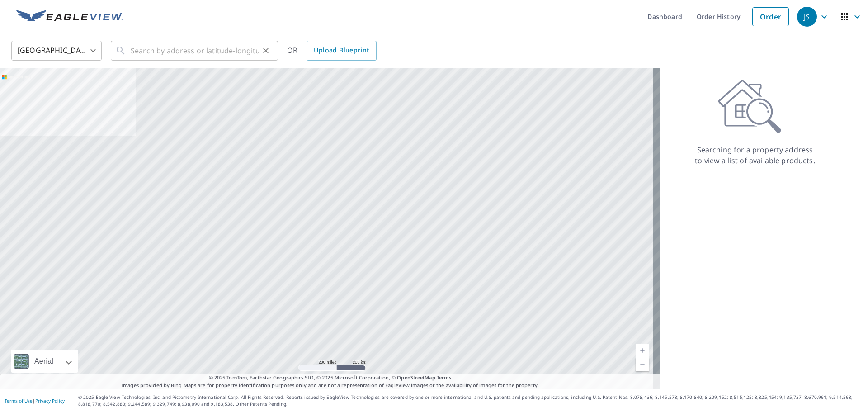  I want to click on span: © 2025 TomTom, Earthstar Geographics SIO, © 2025 Microsoft Corporation, ©, so click(330, 378).